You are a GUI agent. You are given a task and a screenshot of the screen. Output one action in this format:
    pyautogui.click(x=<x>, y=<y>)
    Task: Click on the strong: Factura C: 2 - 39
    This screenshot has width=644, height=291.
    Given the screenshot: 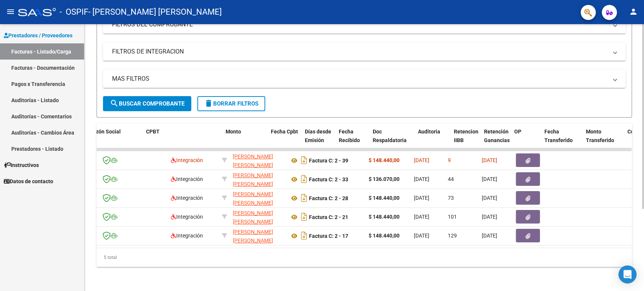 What is the action you would take?
    pyautogui.click(x=329, y=160)
    